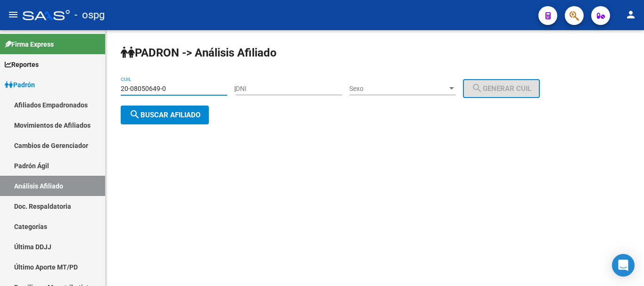 The width and height of the screenshot is (644, 286). Describe the element at coordinates (13, 15) in the screenshot. I see `mat-icon: menu` at that location.